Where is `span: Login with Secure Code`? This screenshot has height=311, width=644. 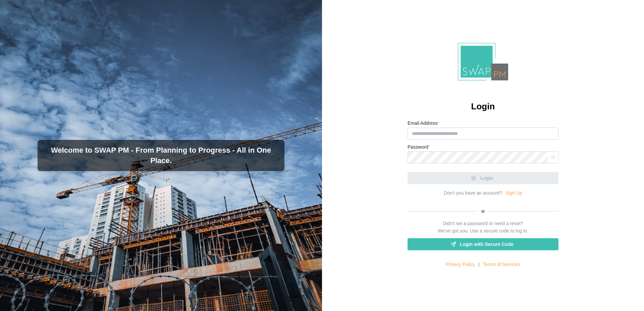
span: Login with Secure Code is located at coordinates (487, 244).